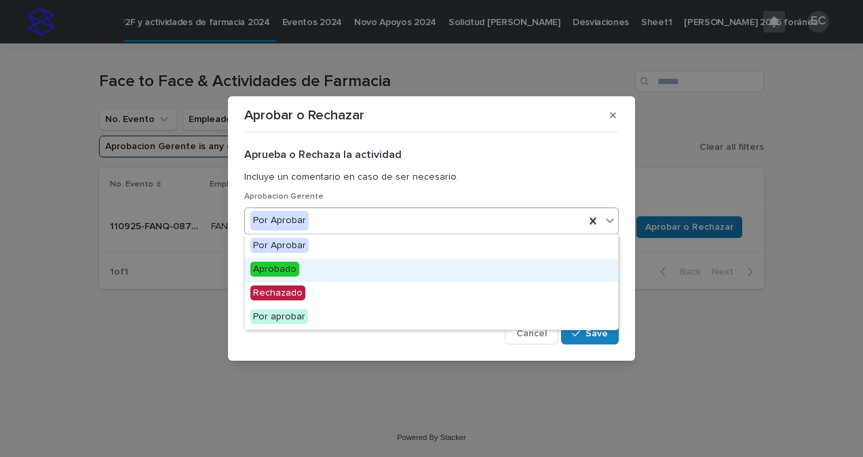 The height and width of the screenshot is (457, 863). What do you see at coordinates (283, 197) in the screenshot?
I see `span: Aprobacion Gerente` at bounding box center [283, 197].